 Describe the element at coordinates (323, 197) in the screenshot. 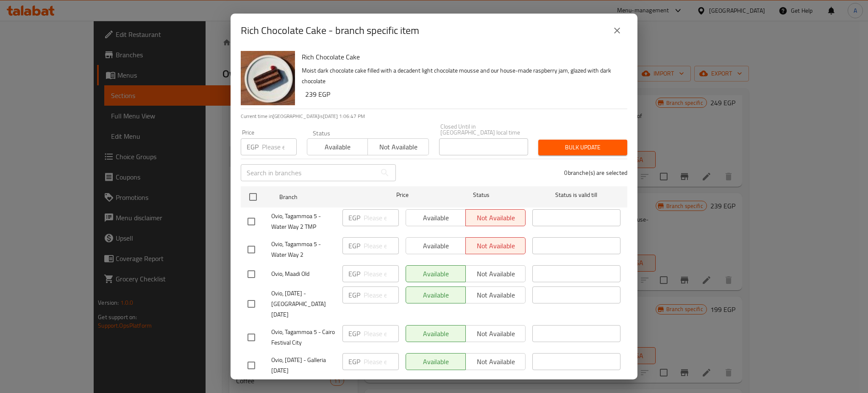

I see `span: Branch` at that location.